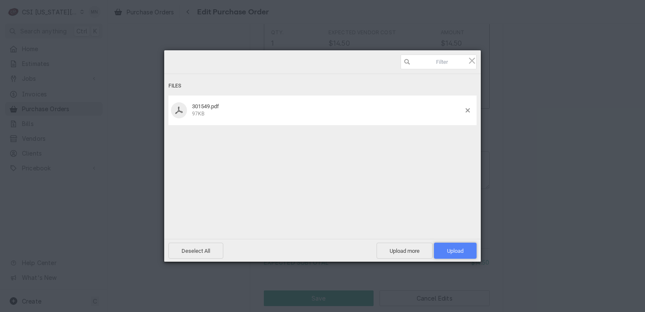 The width and height of the screenshot is (645, 312). Describe the element at coordinates (206, 106) in the screenshot. I see `span: 301549.pdf` at that location.